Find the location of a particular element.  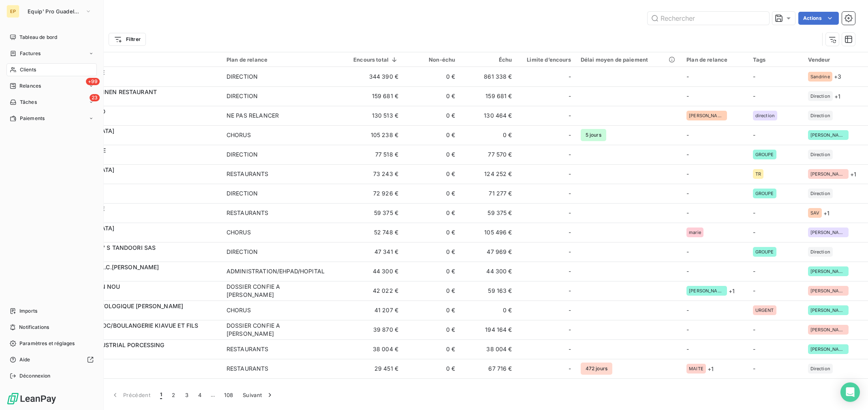

button: Précédent is located at coordinates (130, 395).